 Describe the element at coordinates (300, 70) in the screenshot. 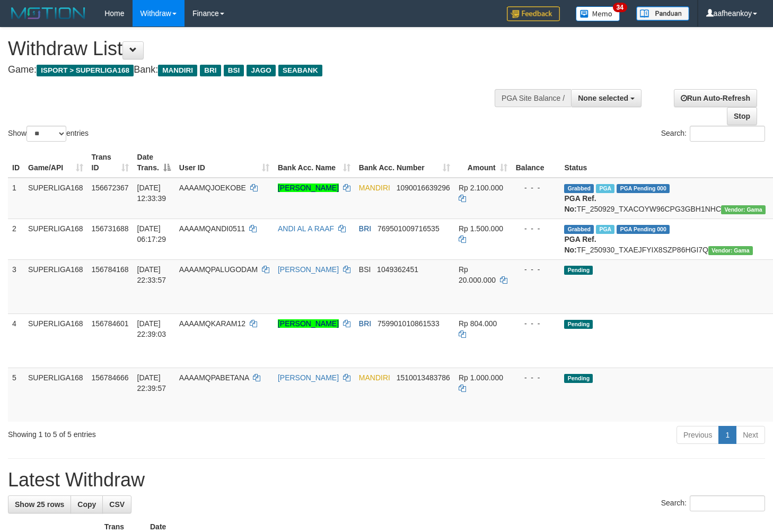

I see `span: SEABANK` at that location.